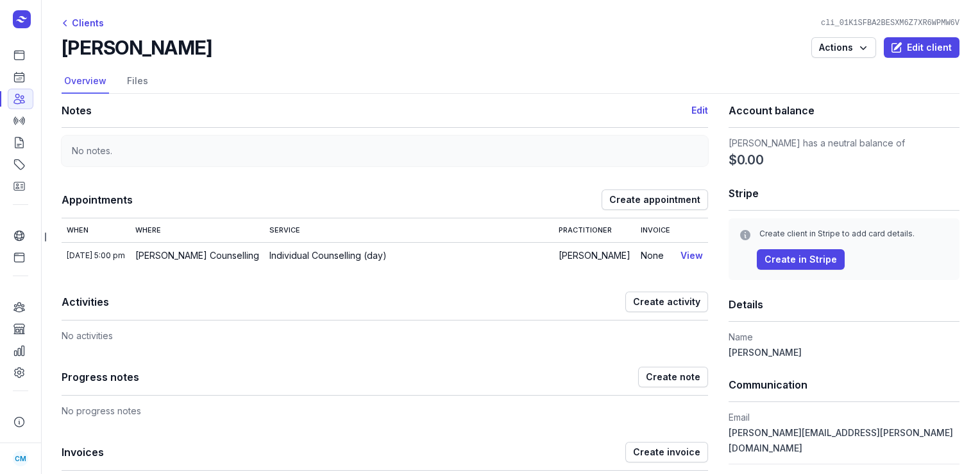 Image resolution: width=980 pixels, height=474 pixels. I want to click on div: Create client in Stripe to add card details., so click(854, 233).